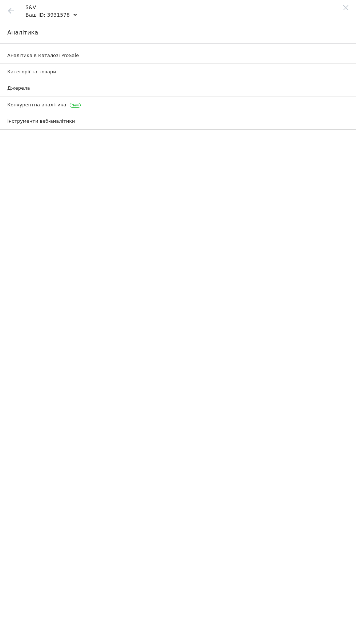 The width and height of the screenshot is (356, 644). Describe the element at coordinates (43, 56) in the screenshot. I see `span: Аналітика в Каталозі ProSale` at that location.